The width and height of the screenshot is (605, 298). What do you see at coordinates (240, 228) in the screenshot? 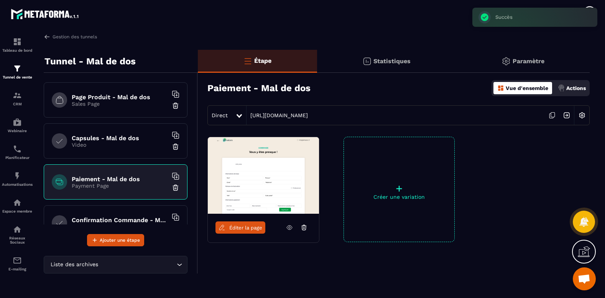
I see `a: Éditer la page` at bounding box center [240, 228].